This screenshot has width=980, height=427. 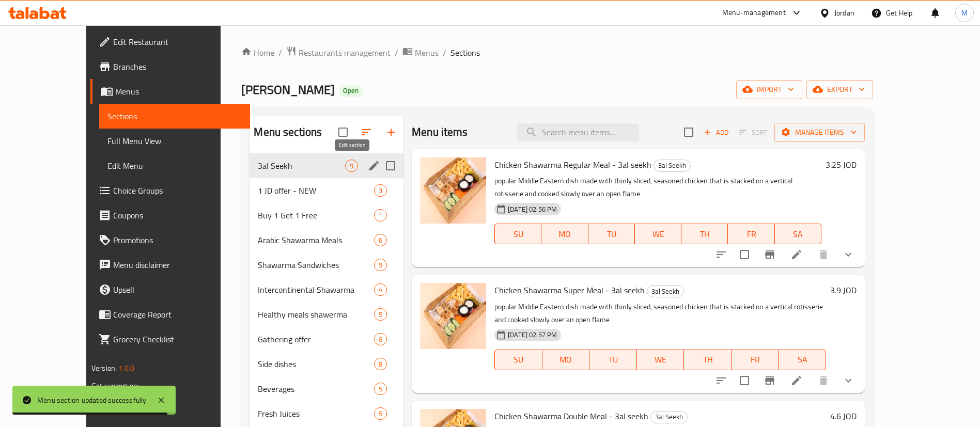 What do you see at coordinates (453, 190) in the screenshot?
I see `img: Chicken Shawarma Regular Meal - 3al seekh` at bounding box center [453, 190].